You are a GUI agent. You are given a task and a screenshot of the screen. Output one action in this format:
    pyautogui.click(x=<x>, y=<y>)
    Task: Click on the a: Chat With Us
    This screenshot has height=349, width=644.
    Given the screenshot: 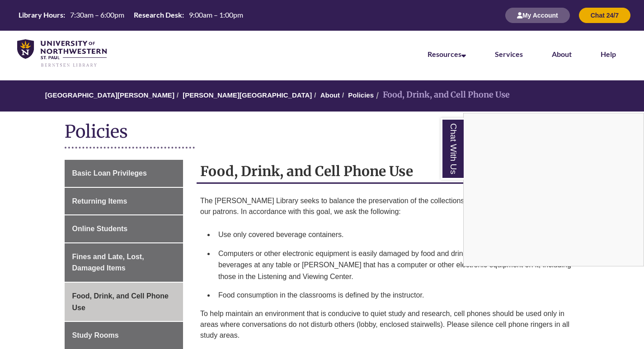 What is the action you would take?
    pyautogui.click(x=452, y=149)
    